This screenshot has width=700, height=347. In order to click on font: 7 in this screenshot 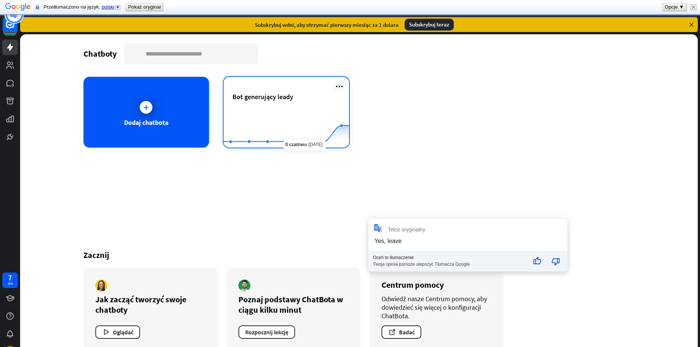, I will do `click(10, 277)`.